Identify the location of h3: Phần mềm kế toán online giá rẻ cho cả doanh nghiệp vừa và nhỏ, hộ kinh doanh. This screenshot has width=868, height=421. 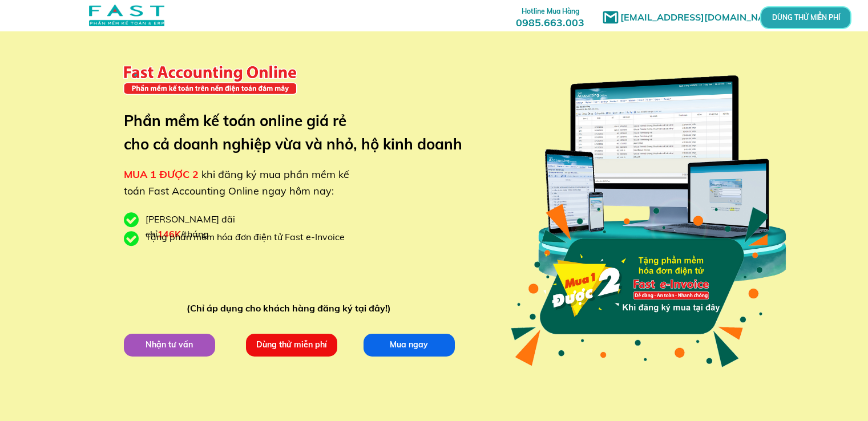
(302, 132).